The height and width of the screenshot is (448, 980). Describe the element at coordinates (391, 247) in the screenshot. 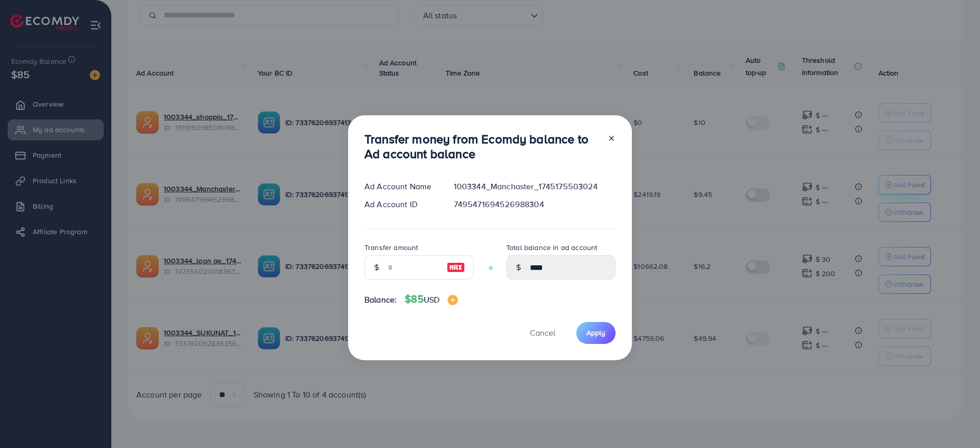

I see `label: Transfer amount` at that location.